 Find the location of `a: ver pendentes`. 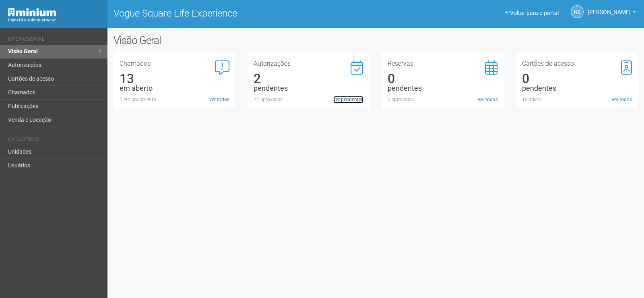

a: ver pendentes is located at coordinates (349, 100).